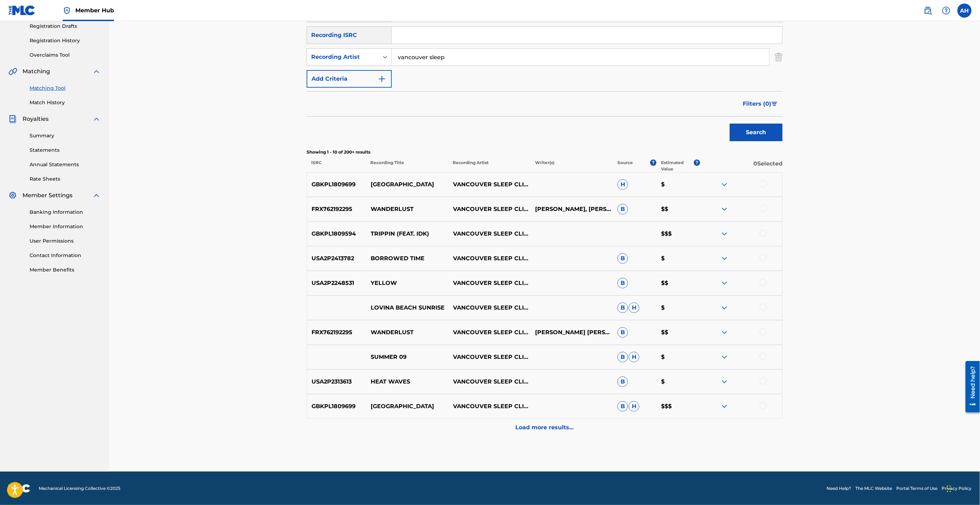 The width and height of the screenshot is (980, 505). What do you see at coordinates (571, 166) in the screenshot?
I see `p: Writer(s)` at bounding box center [571, 166].